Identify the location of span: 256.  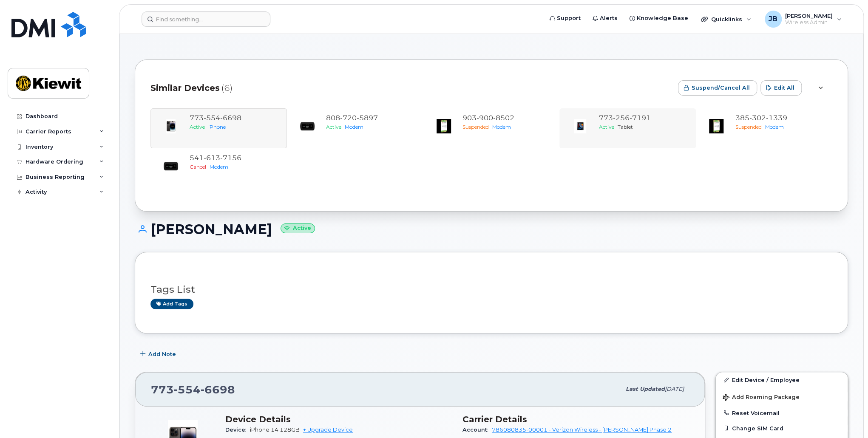
(621, 118).